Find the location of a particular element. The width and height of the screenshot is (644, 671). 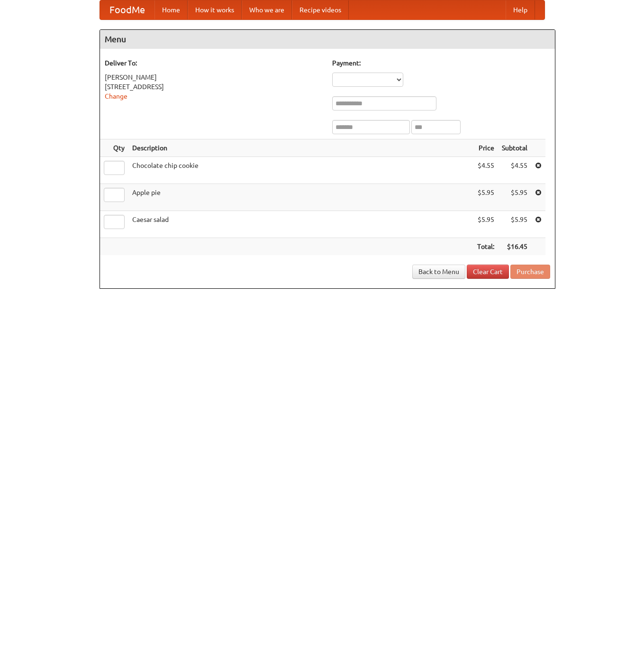

th: Description is located at coordinates (301, 148).